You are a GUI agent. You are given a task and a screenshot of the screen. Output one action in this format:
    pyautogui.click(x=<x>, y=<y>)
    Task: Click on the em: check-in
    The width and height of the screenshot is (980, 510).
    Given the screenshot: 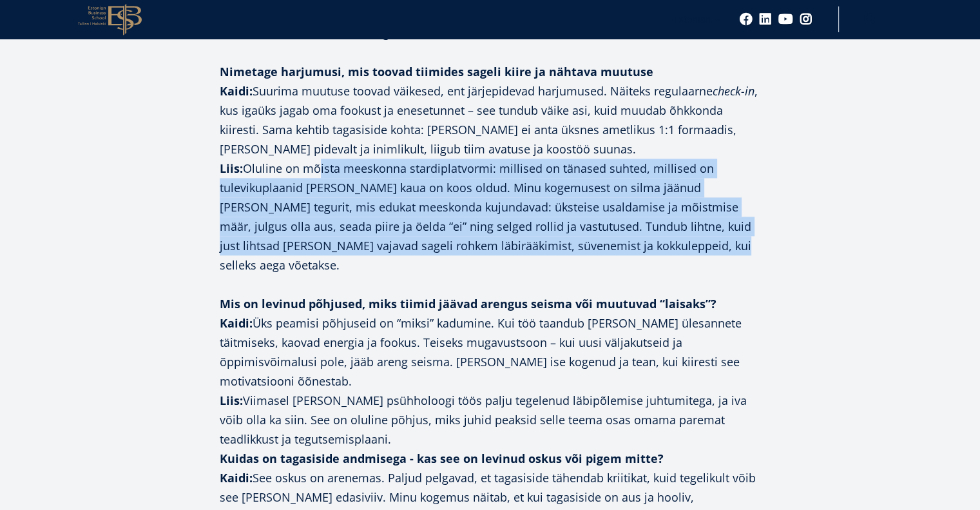 What is the action you would take?
    pyautogui.click(x=734, y=91)
    